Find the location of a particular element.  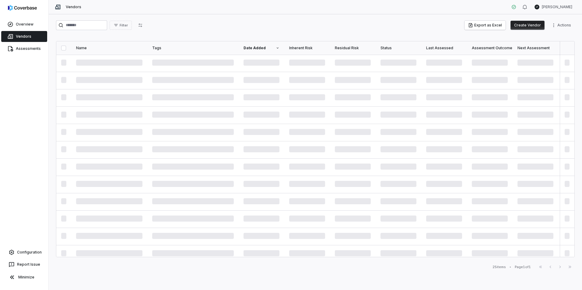

button: Minimize is located at coordinates (24, 278).